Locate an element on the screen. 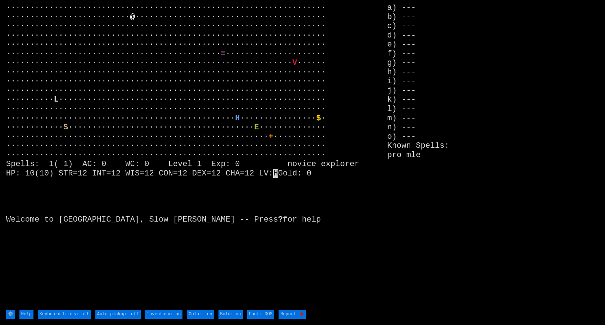 The height and width of the screenshot is (325, 605). input: Inventory: on is located at coordinates (164, 314).